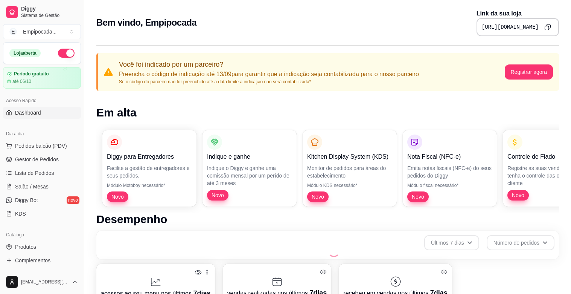  What do you see at coordinates (31, 74) in the screenshot?
I see `article: Período gratuito` at bounding box center [31, 74].